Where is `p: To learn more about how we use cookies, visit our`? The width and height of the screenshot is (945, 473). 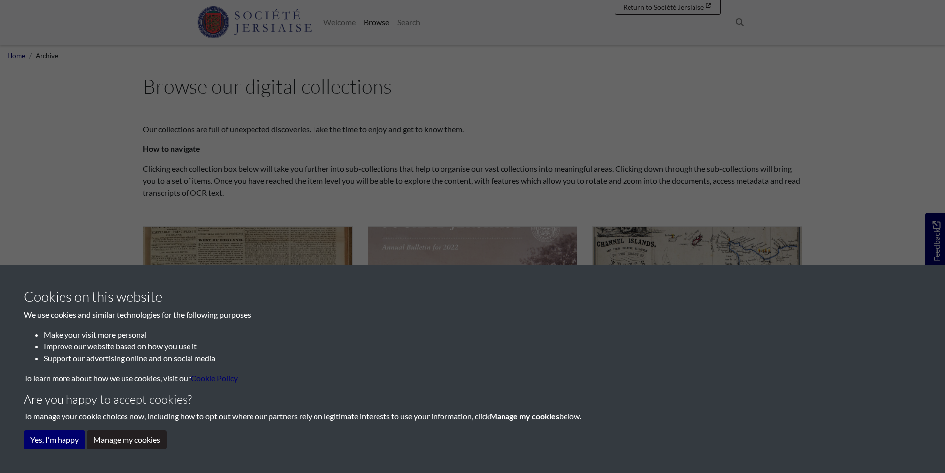
p: To learn more about how we use cookies, visit our is located at coordinates (472, 378).